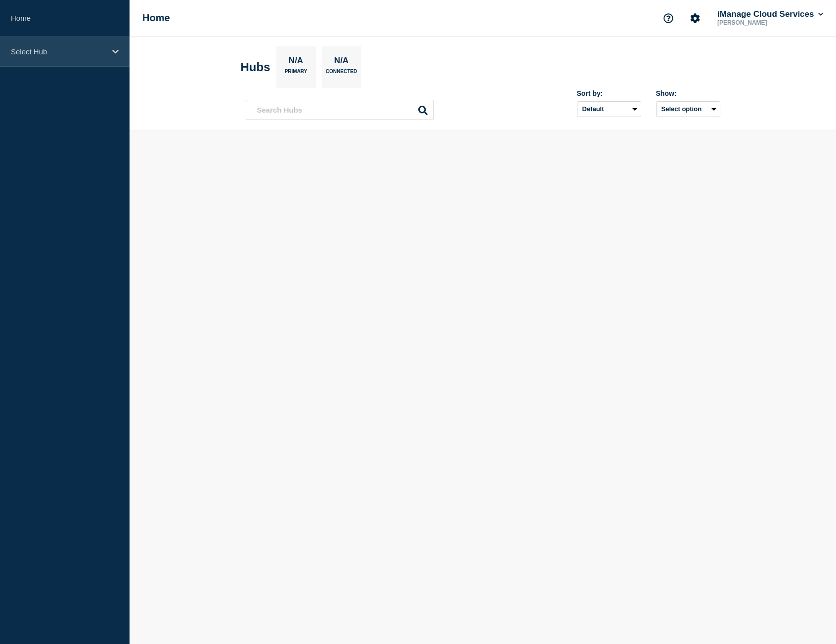 The image size is (836, 644). I want to click on p: Primary, so click(296, 73).